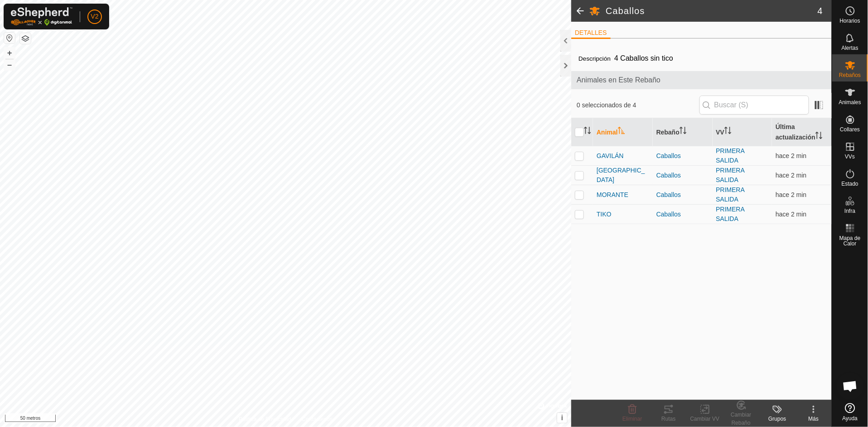 The image size is (868, 427). I want to click on font: Mapa de Calor, so click(850, 241).